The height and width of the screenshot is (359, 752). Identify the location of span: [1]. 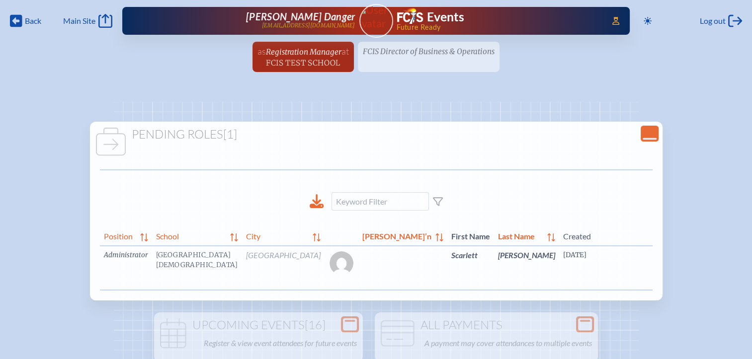
(230, 134).